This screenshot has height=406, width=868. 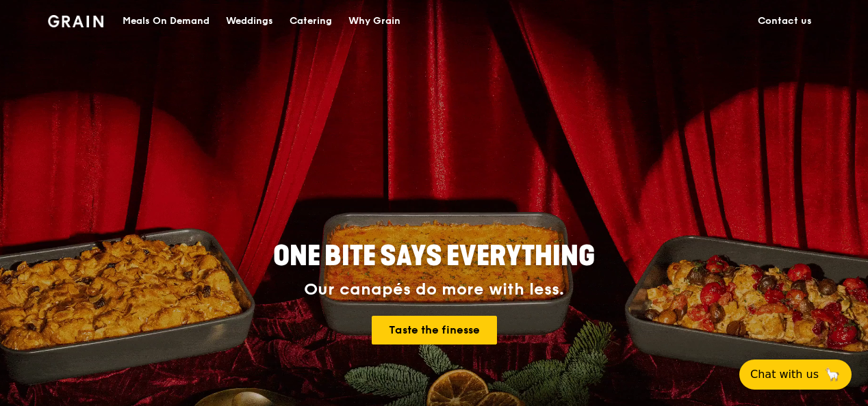 I want to click on div: Weddings, so click(x=249, y=21).